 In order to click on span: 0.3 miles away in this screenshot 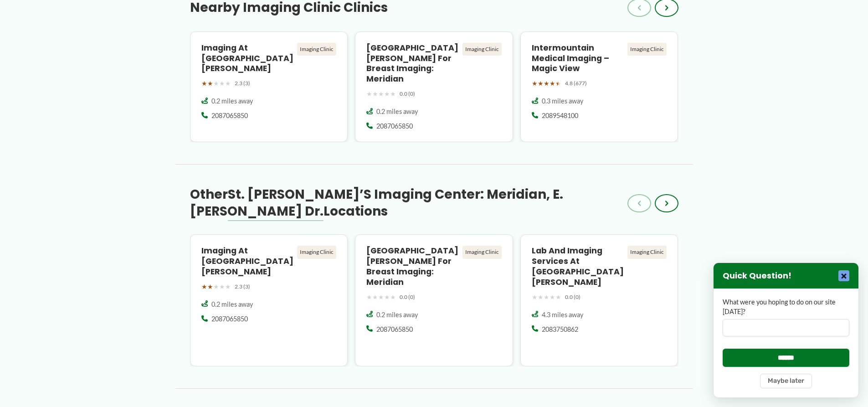, I will do `click(562, 101)`.